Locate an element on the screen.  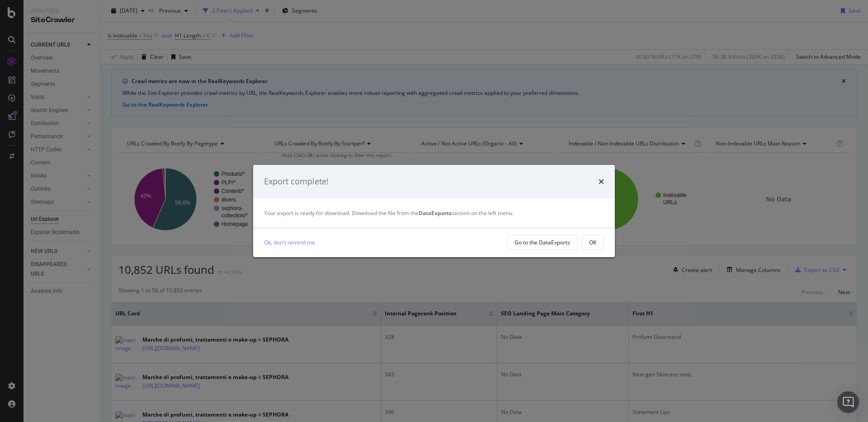
div: modal is located at coordinates (434, 211).